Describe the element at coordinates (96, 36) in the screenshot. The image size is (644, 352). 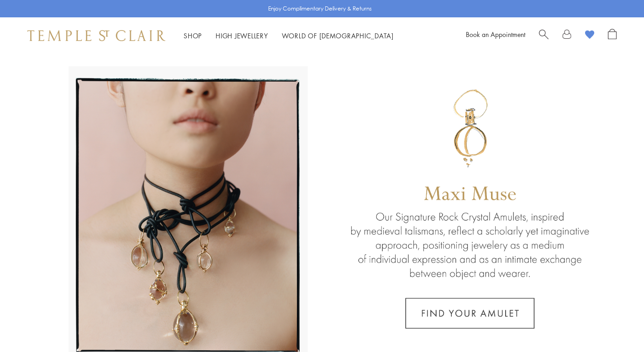
I see `img: Temple St. Clair` at that location.